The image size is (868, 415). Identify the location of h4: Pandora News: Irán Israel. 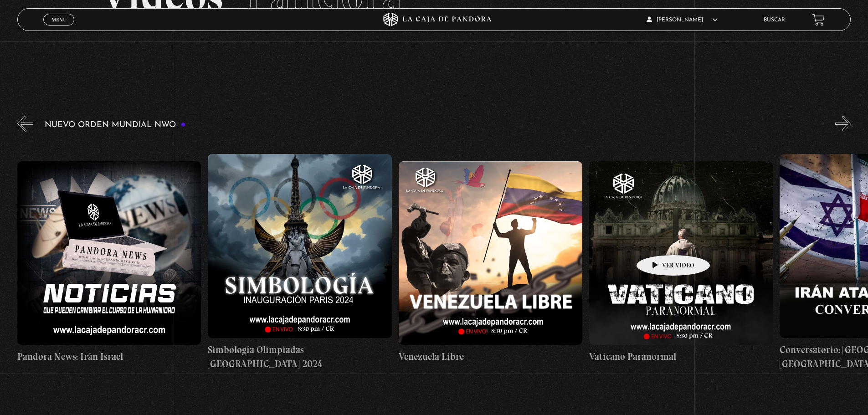
(109, 357).